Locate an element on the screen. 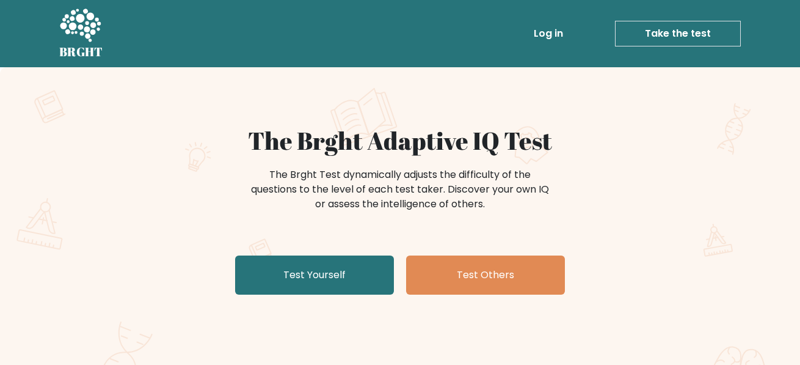 The width and height of the screenshot is (800, 365). h1: The Brght Adaptive IQ Test is located at coordinates (400, 141).